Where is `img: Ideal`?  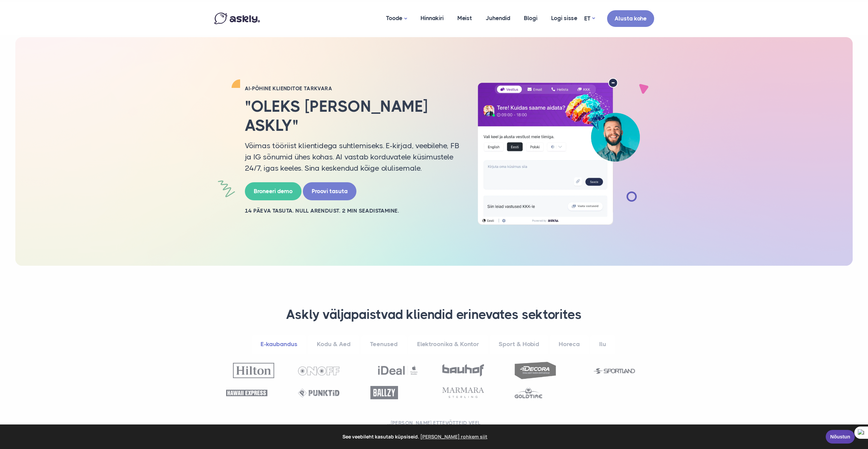 img: Ideal is located at coordinates (398, 371).